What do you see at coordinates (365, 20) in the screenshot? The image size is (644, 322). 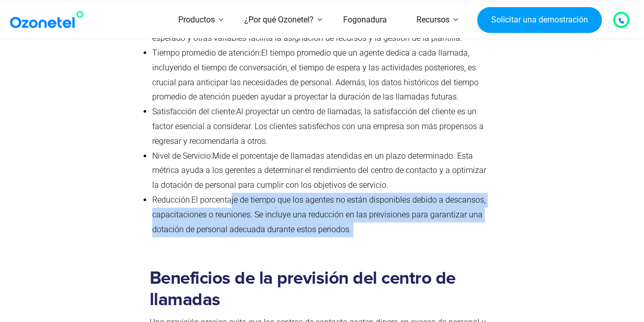 I see `font: Fogonadura` at bounding box center [365, 20].